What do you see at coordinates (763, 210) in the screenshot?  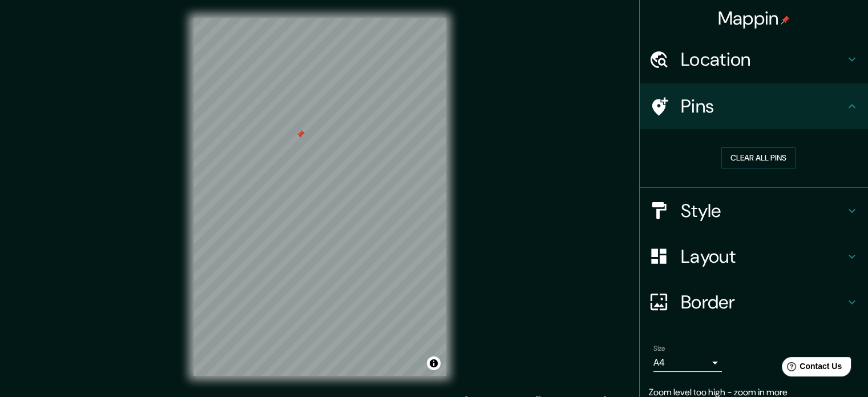 I see `h4: Style` at bounding box center [763, 210].